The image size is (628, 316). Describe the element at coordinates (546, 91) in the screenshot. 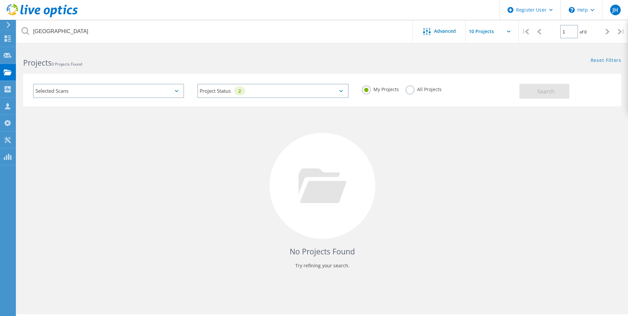

I see `span: Search` at that location.